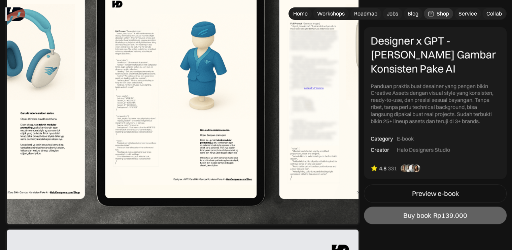 This screenshot has width=512, height=250. What do you see at coordinates (450, 215) in the screenshot?
I see `div: Rp139.000` at bounding box center [450, 215].